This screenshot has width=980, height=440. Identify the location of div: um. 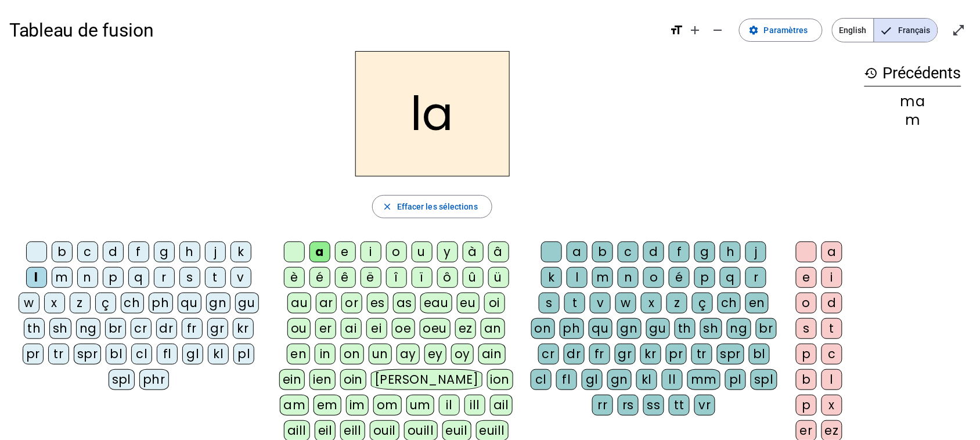
(420, 405).